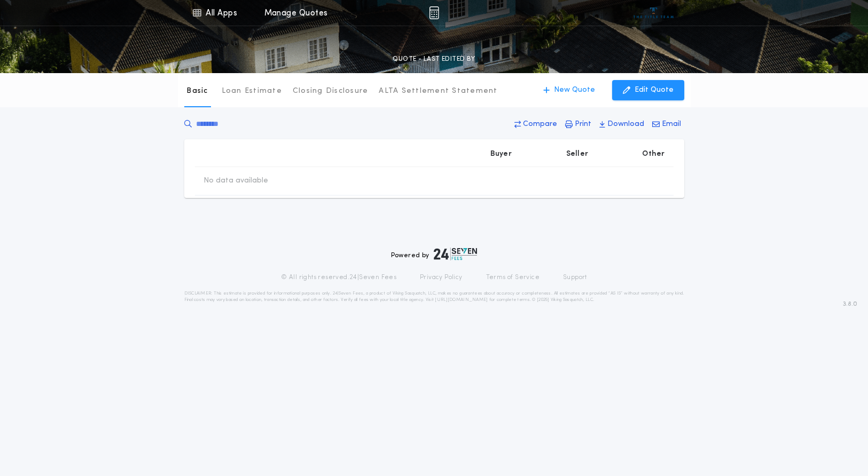  What do you see at coordinates (433, 59) in the screenshot?
I see `p: QUOTE - LAST EDITED BY` at bounding box center [433, 59].